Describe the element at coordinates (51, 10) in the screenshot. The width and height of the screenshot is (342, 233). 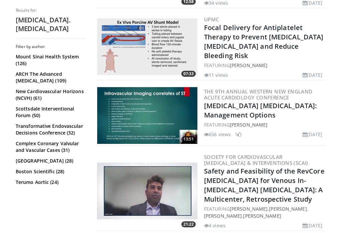
I see `p: Results for:` at that location.